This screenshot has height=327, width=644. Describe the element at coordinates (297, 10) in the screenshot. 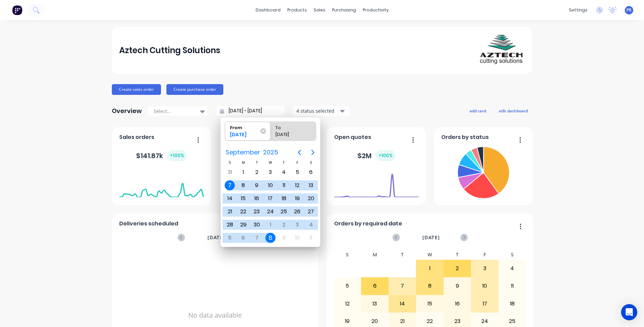

I see `div: products` at that location.